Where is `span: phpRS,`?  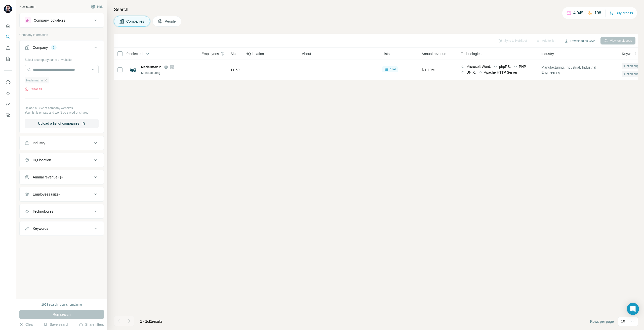
span: phpRS, is located at coordinates (505, 67).